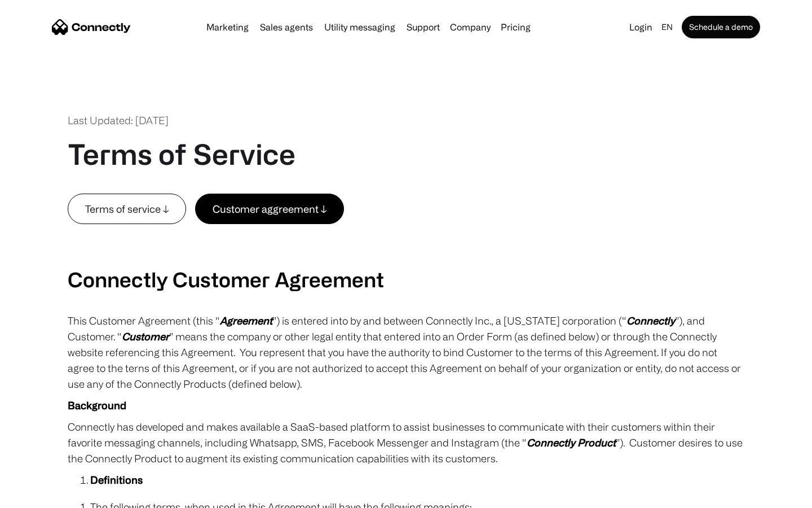 This screenshot has width=812, height=508. Describe the element at coordinates (181, 154) in the screenshot. I see `h1: Terms of Service` at that location.